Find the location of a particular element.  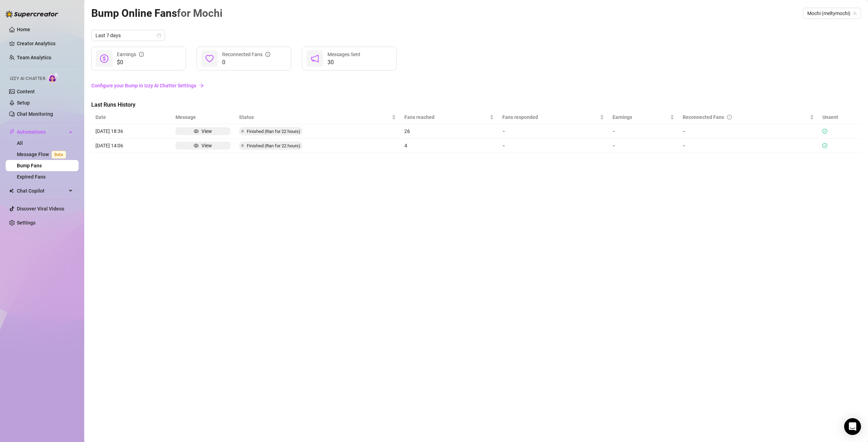

a: Settings is located at coordinates (26, 223).